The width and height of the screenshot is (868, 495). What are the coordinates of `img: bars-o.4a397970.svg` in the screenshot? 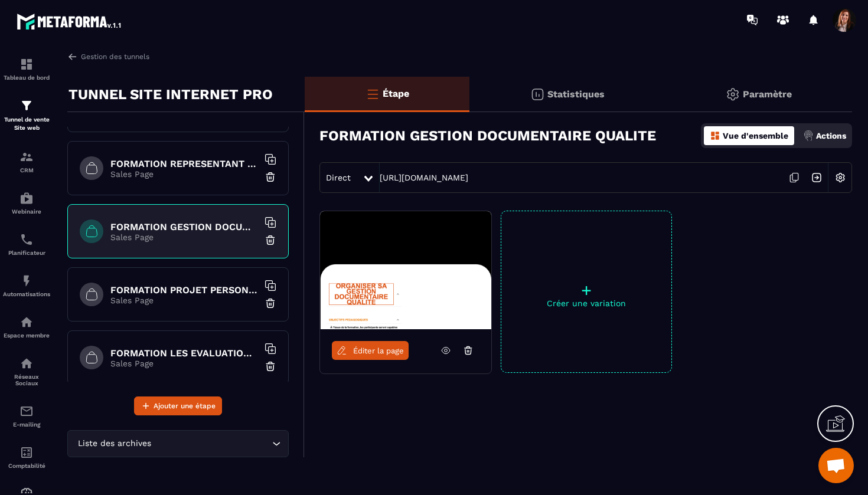 It's located at (373, 94).